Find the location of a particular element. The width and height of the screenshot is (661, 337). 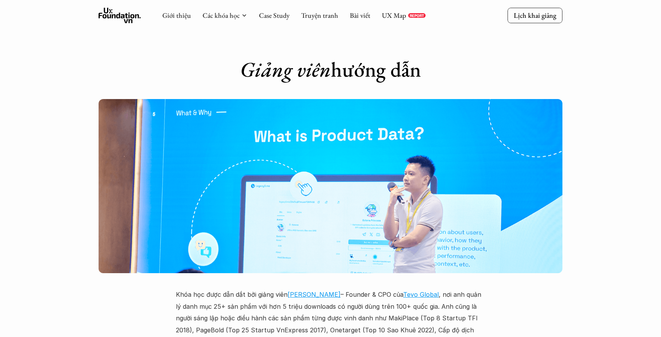

a: Lịch khai giảng is located at coordinates (535, 15).